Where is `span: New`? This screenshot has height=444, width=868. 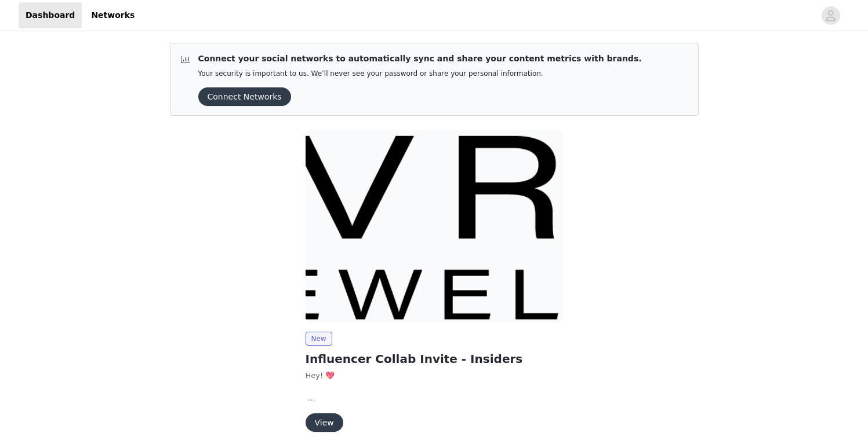 span: New is located at coordinates (319, 339).